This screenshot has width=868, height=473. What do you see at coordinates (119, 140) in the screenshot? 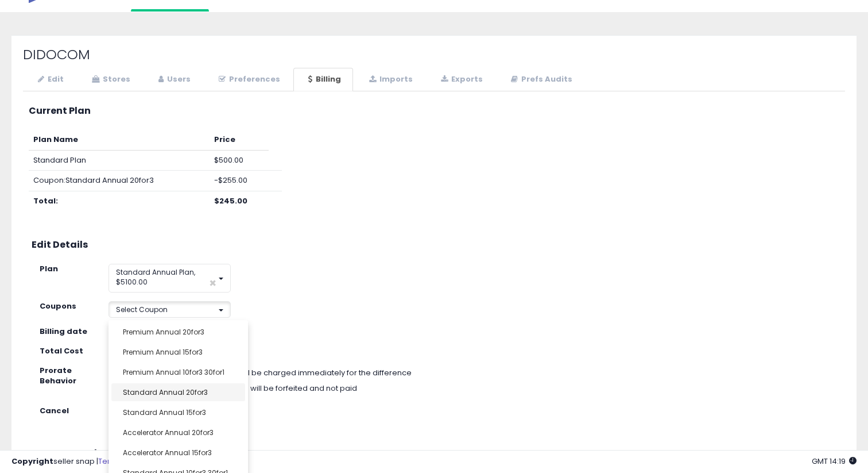
I see `th: Plan Name` at bounding box center [119, 140].